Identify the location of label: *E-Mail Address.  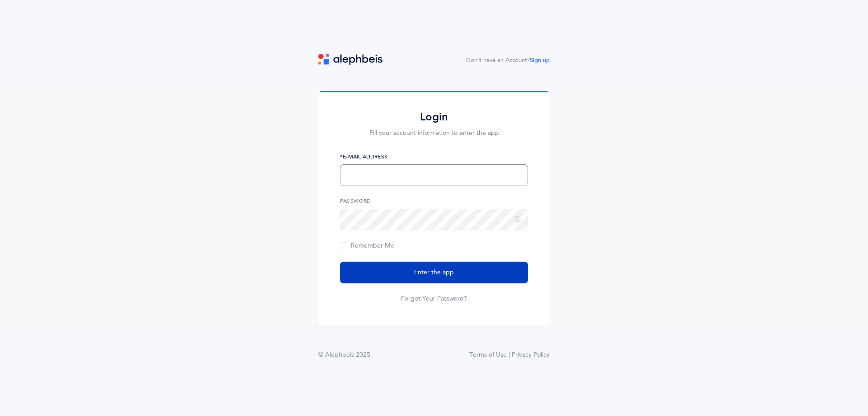
(434, 156).